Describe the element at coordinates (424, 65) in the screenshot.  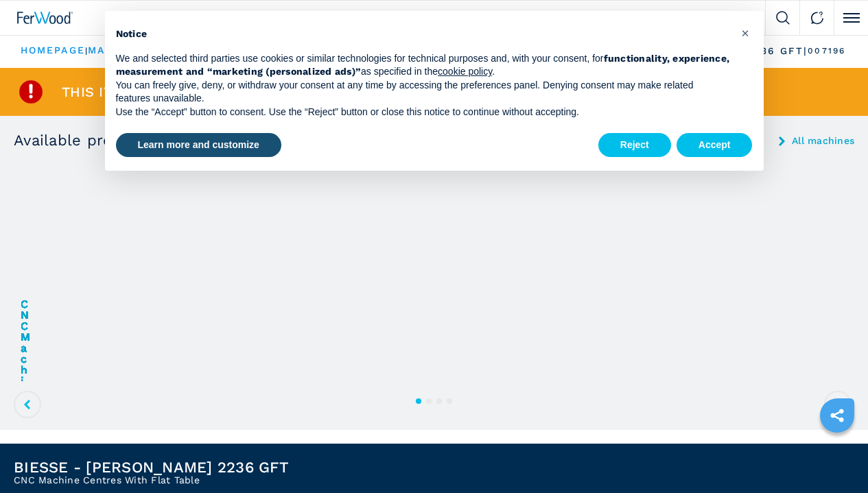
I see `p: We and selected third parties use cookies or similar technologies for technical purposes and, wit...` at that location.